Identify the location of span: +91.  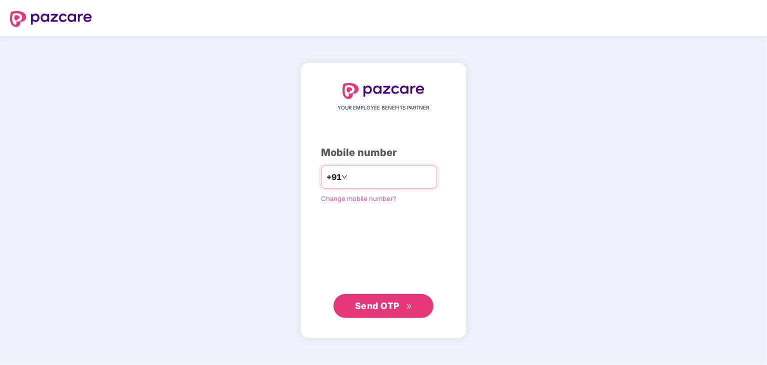
(334, 177).